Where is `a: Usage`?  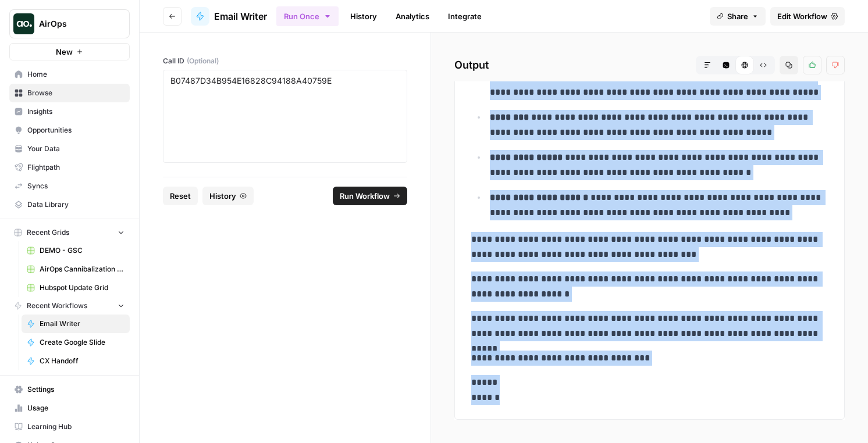 a: Usage is located at coordinates (69, 408).